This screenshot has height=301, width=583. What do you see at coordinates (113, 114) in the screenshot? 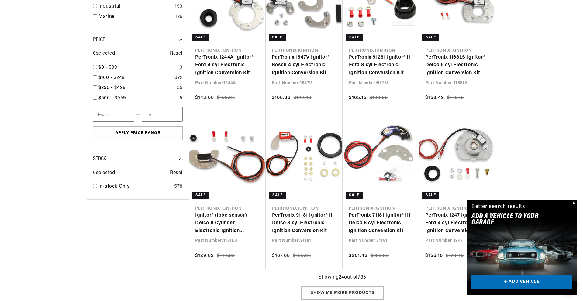
I see `input: From` at bounding box center [113, 114].